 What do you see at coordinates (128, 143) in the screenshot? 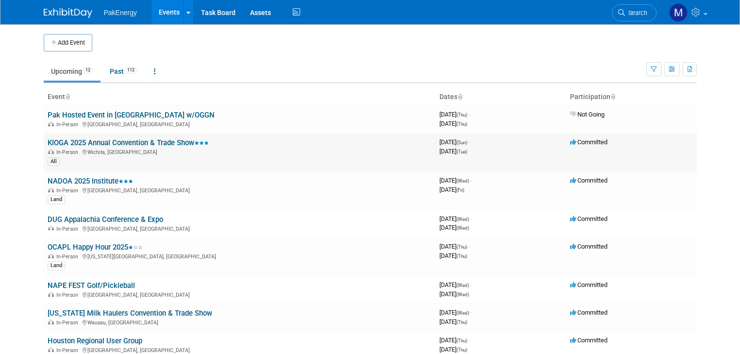
I see `a: KIOGA 2025 Annual Convention & Trade Show` at bounding box center [128, 143].